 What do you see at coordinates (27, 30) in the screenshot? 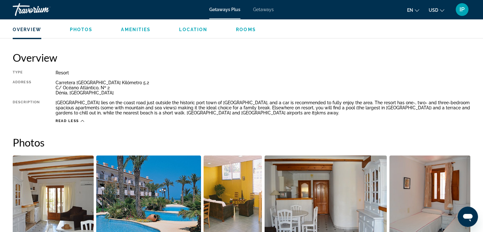
I see `span: Overview` at bounding box center [27, 30].